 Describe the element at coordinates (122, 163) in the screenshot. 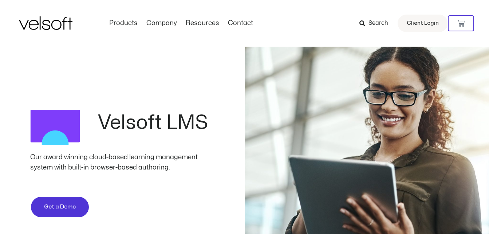

I see `div: Our award winning cloud-based learning management system with built-in browser-based authoring.` at that location.